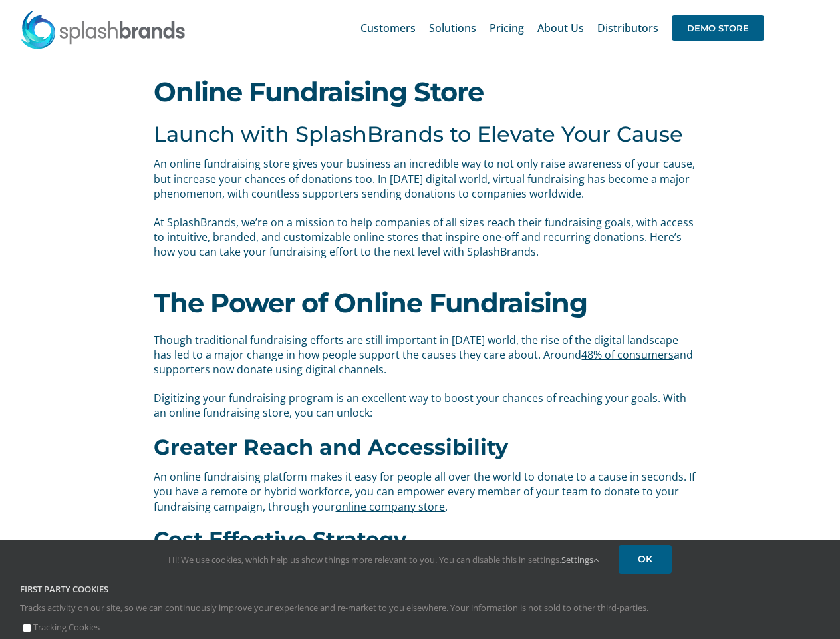 This screenshot has height=639, width=840. What do you see at coordinates (420, 92) in the screenshot?
I see `h1: Online Fundraising Store` at bounding box center [420, 92].